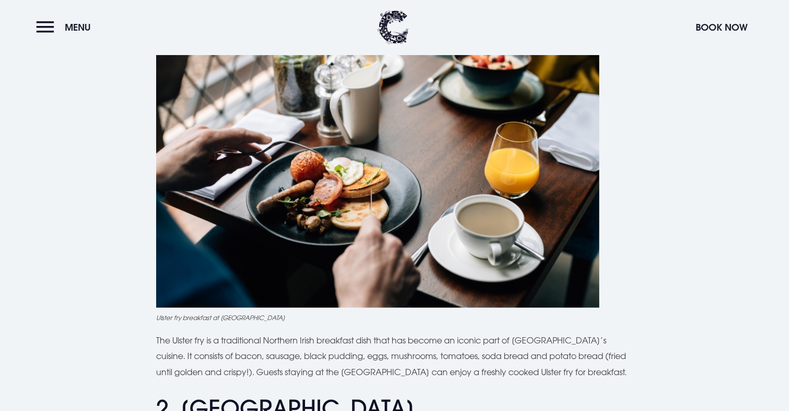  What do you see at coordinates (78, 27) in the screenshot?
I see `span: Menu` at bounding box center [78, 27].